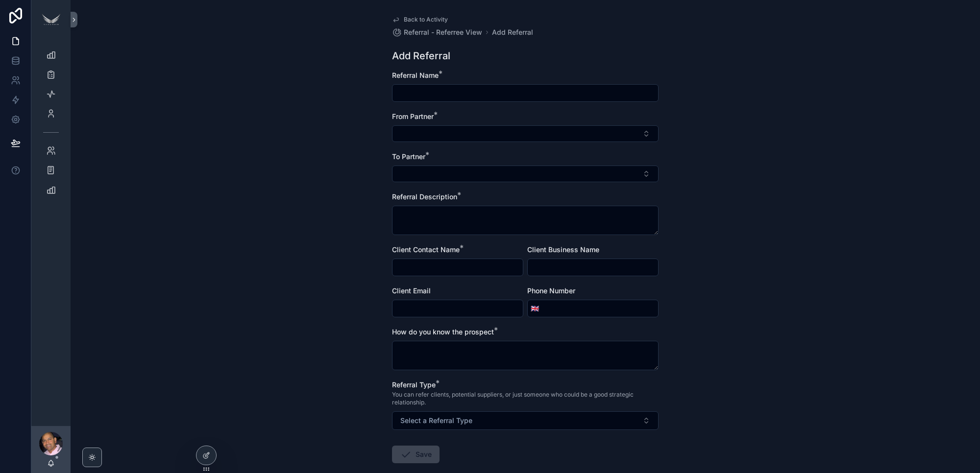 The width and height of the screenshot is (980, 473). I want to click on span: Phone Number, so click(551, 291).